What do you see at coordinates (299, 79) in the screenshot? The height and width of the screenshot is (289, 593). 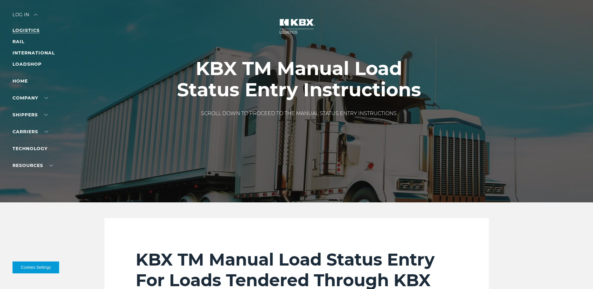 I see `h1: KBX TM Manual Load Status Entry Instructions` at bounding box center [299, 79].